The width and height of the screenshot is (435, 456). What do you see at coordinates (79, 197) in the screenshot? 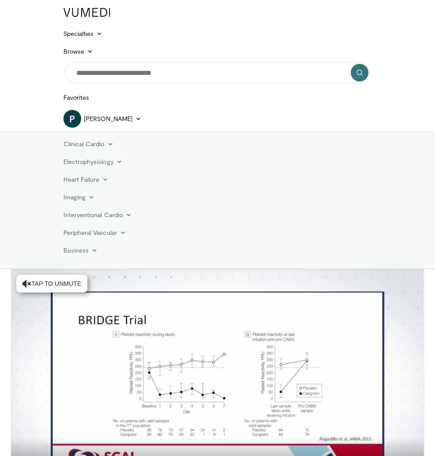
I see `a: Imaging` at bounding box center [79, 197].